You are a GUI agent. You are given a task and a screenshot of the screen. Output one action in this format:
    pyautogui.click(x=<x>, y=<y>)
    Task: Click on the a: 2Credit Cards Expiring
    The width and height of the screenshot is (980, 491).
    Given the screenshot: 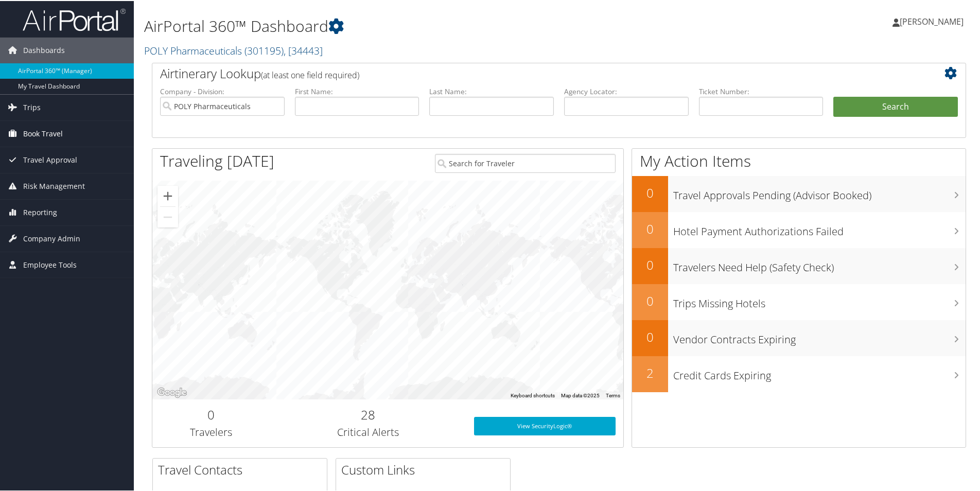 What is the action you would take?
    pyautogui.click(x=799, y=374)
    